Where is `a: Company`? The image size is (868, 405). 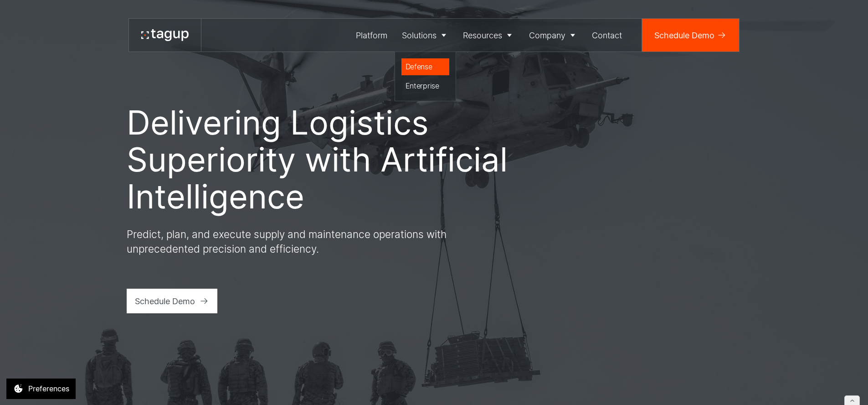 a: Company is located at coordinates (554, 35).